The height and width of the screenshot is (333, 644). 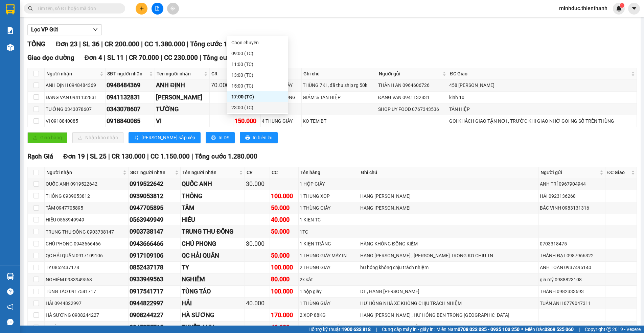 I want to click on span: plus, so click(x=142, y=8).